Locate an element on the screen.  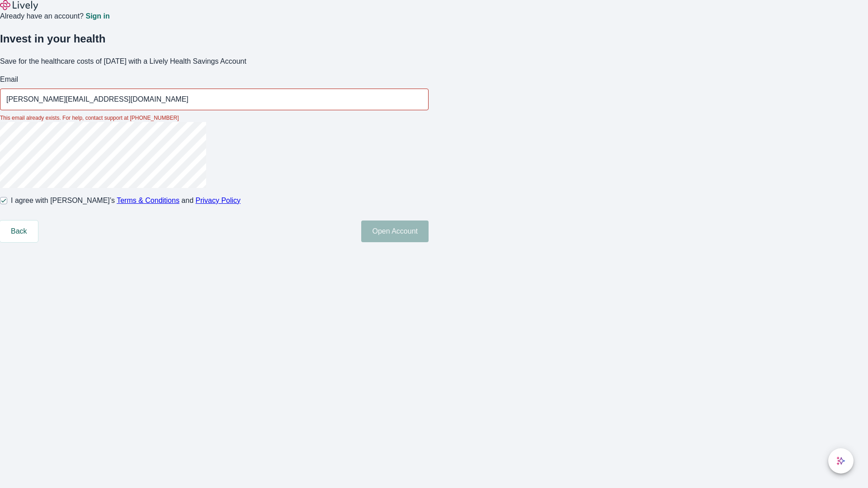
a: Terms & Conditions is located at coordinates (148, 200).